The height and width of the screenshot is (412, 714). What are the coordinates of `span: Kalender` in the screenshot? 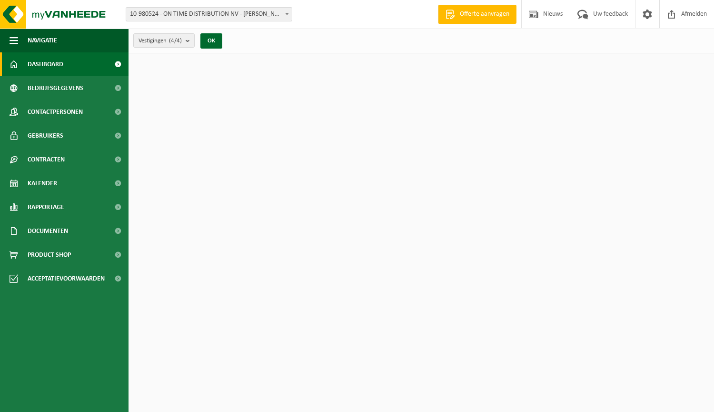 It's located at (42, 183).